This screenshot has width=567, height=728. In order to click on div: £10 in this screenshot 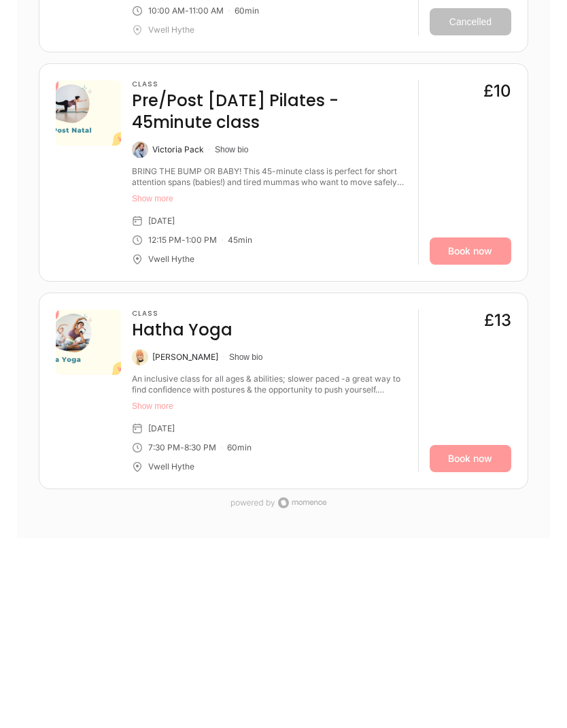, I will do `click(497, 91)`.